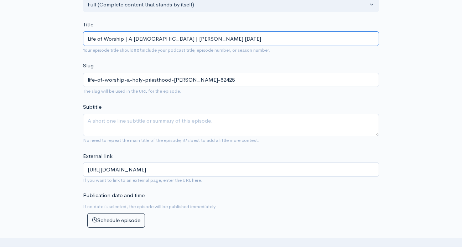 Image resolution: width=462 pixels, height=247 pixels. I want to click on small: No need to repeat the main title of the episode, it's best to add a little more context., so click(171, 140).